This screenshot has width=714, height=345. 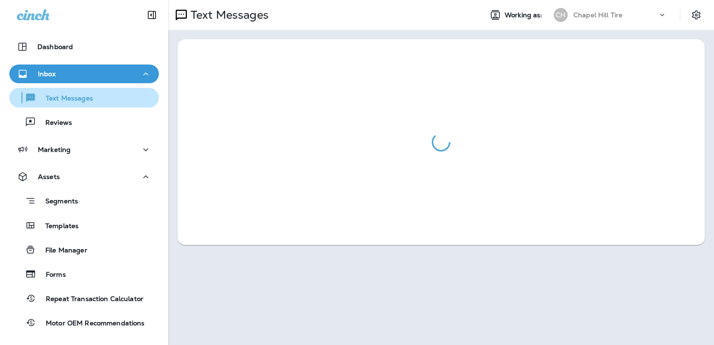 I want to click on span: Working as:, so click(x=524, y=15).